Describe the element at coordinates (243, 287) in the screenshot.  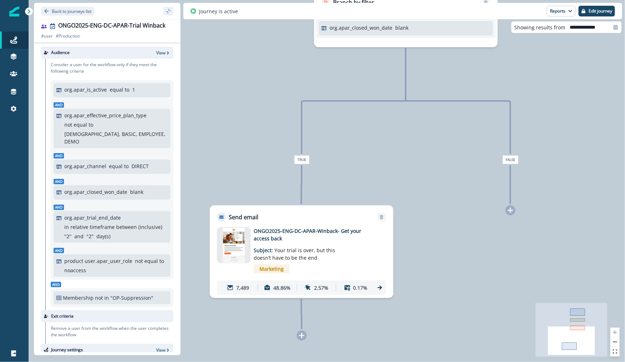
I see `p: 7,489` at that location.